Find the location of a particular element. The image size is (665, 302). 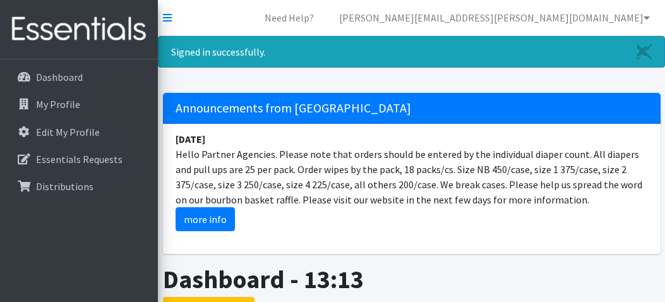

a: Edit My Profile is located at coordinates (79, 132).